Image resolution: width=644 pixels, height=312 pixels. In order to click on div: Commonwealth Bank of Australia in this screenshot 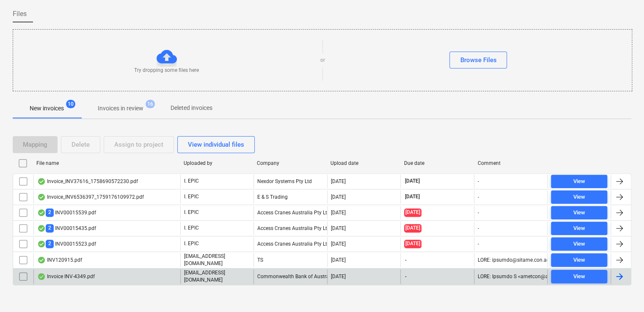, I will do `click(290, 276)`.